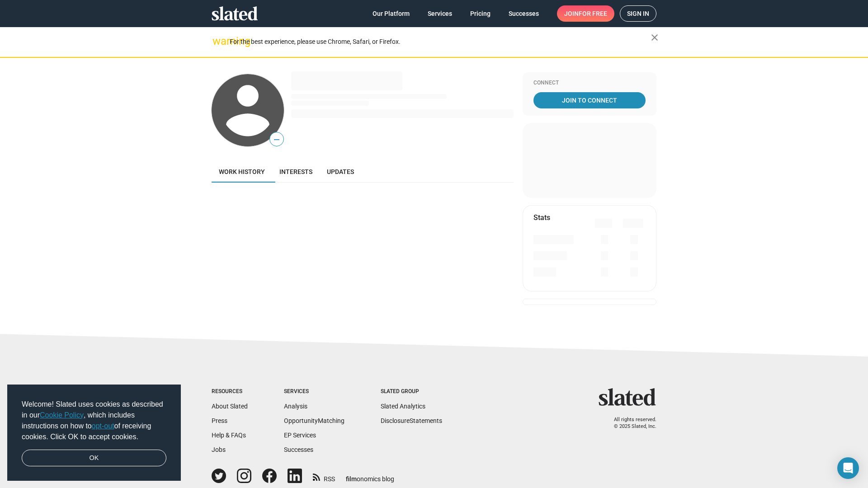 This screenshot has width=868, height=488. What do you see at coordinates (242, 172) in the screenshot?
I see `span: Work history` at bounding box center [242, 172].